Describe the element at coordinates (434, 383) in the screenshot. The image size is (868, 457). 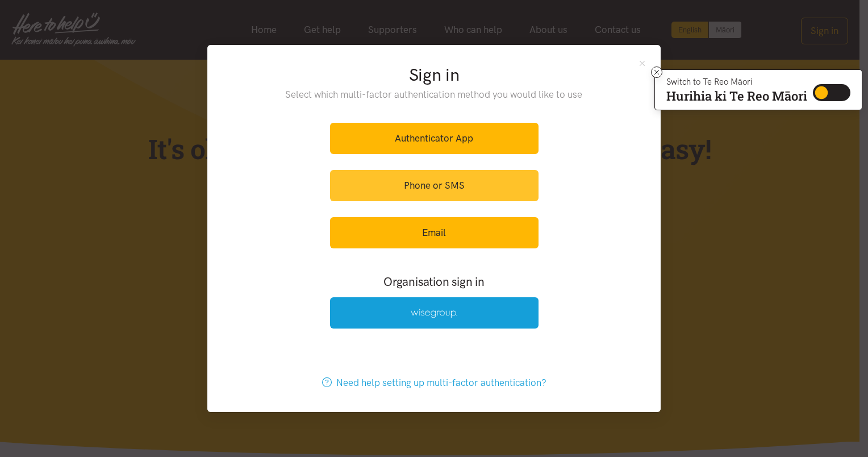
I see `a: Need help setting up multi-factor authentication?` at that location.